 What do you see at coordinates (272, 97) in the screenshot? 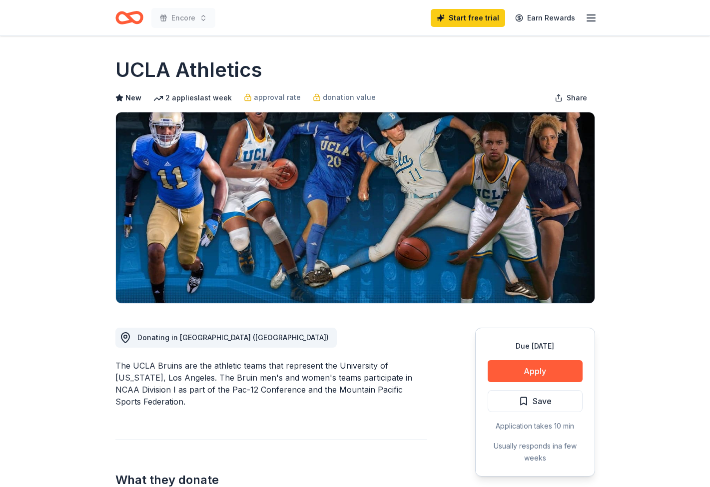
I see `a: approval rate` at bounding box center [272, 97].